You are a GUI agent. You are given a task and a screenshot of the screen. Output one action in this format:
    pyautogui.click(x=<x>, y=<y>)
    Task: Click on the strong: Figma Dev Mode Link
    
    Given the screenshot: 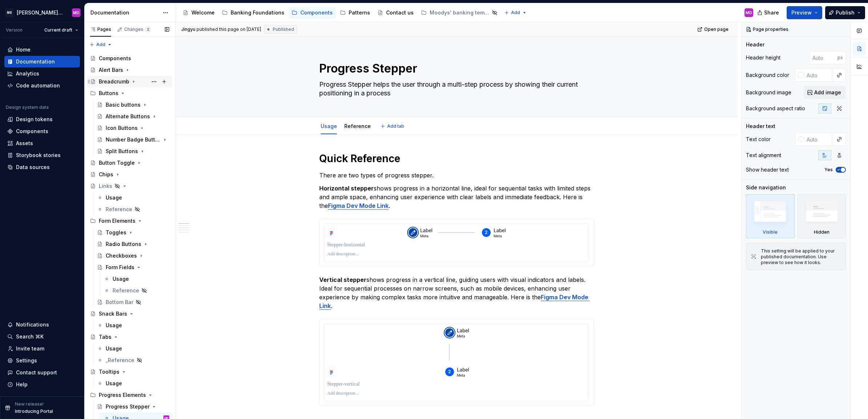 What is the action you would take?
    pyautogui.click(x=358, y=205)
    